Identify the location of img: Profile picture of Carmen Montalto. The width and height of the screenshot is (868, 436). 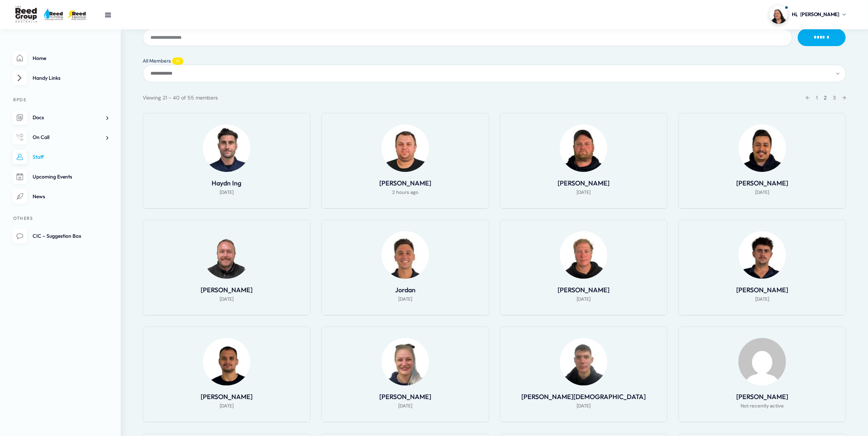
(779, 14).